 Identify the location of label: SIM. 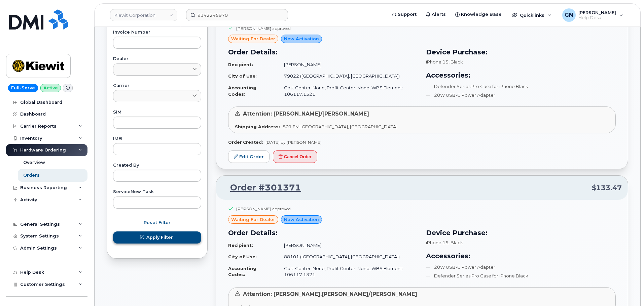
(157, 112).